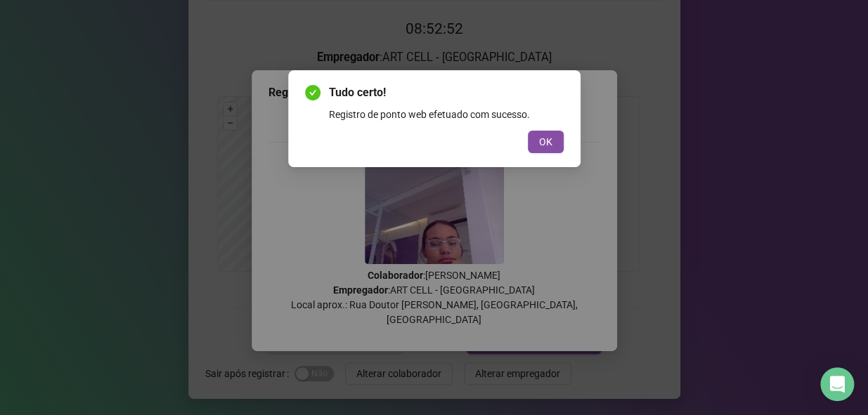 The width and height of the screenshot is (868, 415). I want to click on span: check-circle, so click(313, 93).